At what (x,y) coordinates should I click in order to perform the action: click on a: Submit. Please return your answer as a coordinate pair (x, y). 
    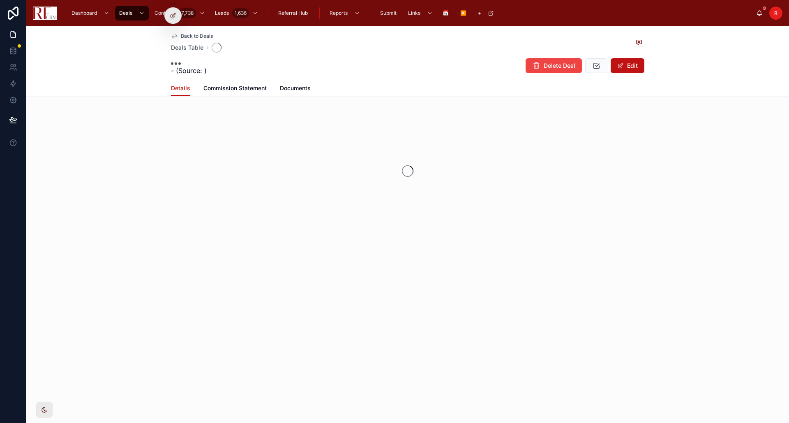
    Looking at the image, I should click on (389, 13).